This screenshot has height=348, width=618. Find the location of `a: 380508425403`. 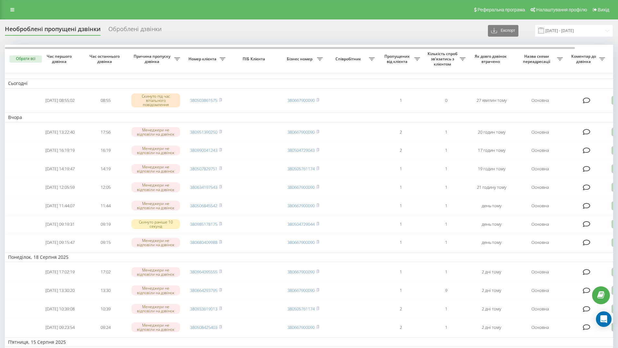

a: 380508425403 is located at coordinates (204, 327).